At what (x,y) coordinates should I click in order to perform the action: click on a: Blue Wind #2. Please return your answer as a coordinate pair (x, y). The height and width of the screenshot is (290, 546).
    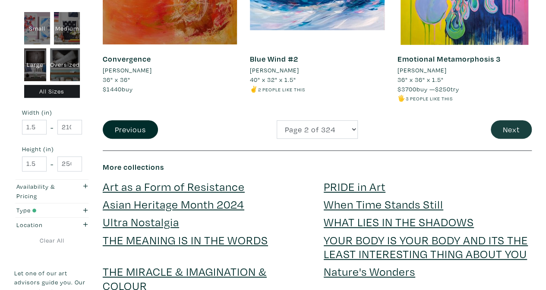
    Looking at the image, I should click on (274, 59).